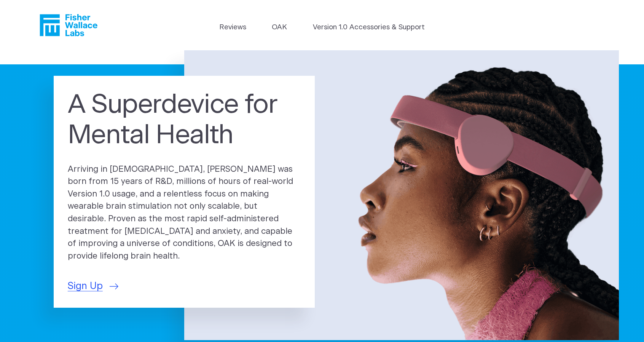 Image resolution: width=644 pixels, height=342 pixels. Describe the element at coordinates (85, 287) in the screenshot. I see `span: Sign Up` at that location.